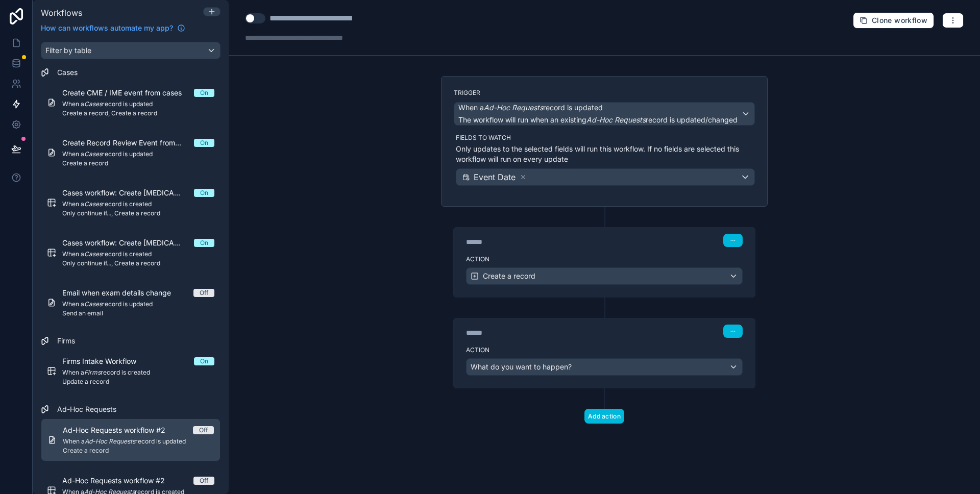 The image size is (980, 494). Describe the element at coordinates (495, 177) in the screenshot. I see `span: Event Date` at that location.